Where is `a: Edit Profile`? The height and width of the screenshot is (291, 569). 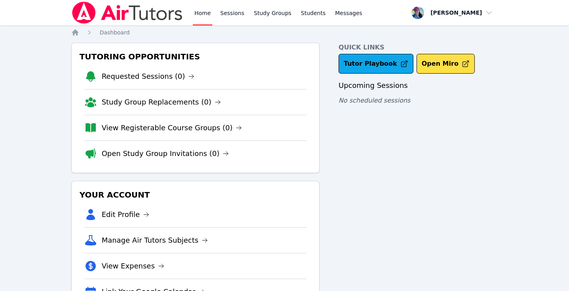 a: Edit Profile is located at coordinates (125, 214).